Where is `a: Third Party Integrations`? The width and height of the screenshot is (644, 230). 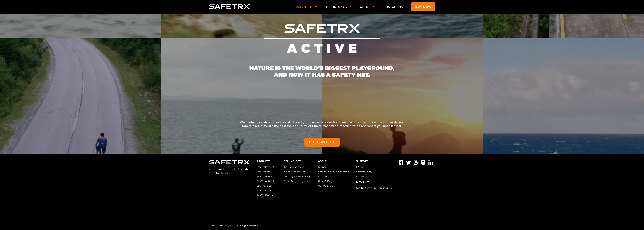
a: Third Party Integrations is located at coordinates (298, 181).